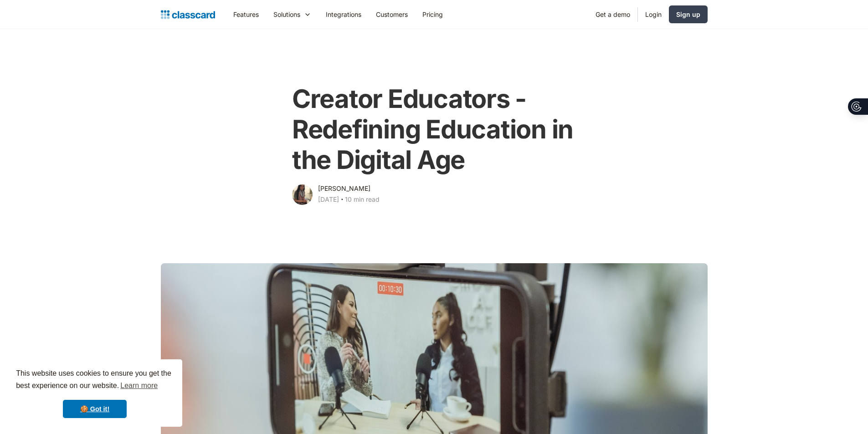 This screenshot has height=434, width=868. What do you see at coordinates (188, 14) in the screenshot?
I see `a: home` at bounding box center [188, 14].